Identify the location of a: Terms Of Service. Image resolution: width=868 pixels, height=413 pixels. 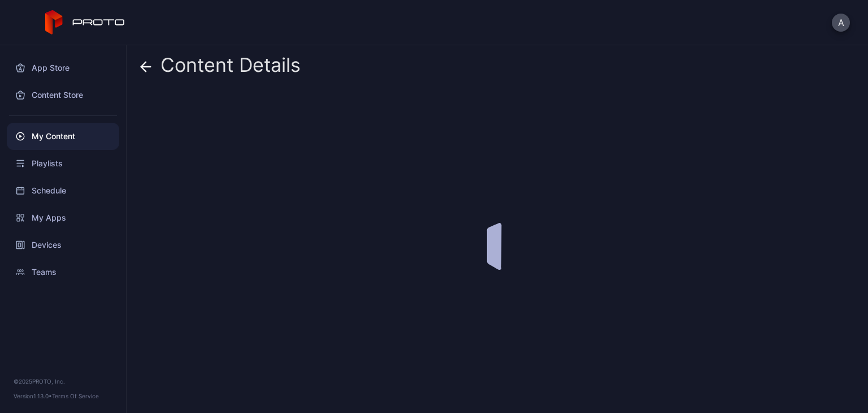
(75, 396).